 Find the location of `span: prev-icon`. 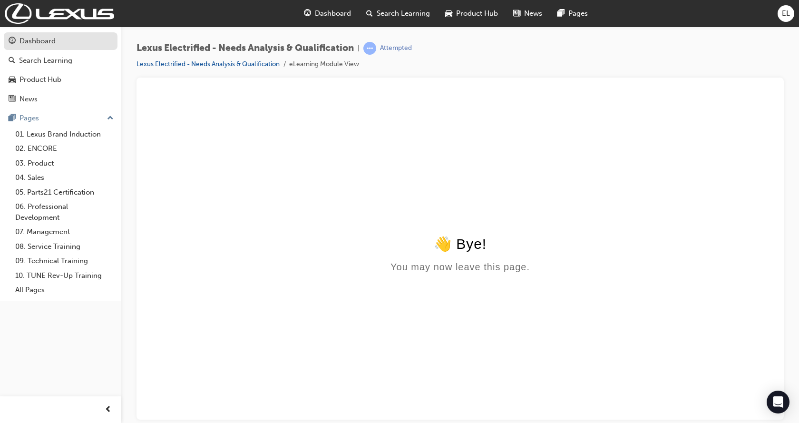

span: prev-icon is located at coordinates (108, 410).